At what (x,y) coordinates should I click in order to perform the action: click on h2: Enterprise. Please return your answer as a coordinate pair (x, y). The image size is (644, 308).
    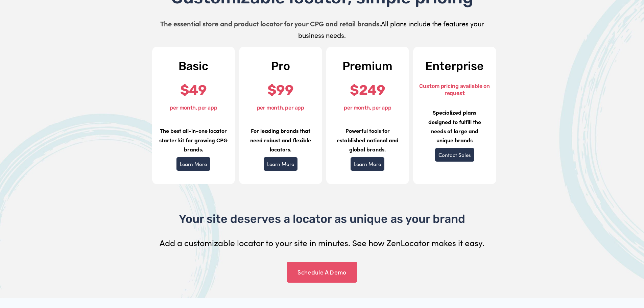
    Looking at the image, I should click on (455, 66).